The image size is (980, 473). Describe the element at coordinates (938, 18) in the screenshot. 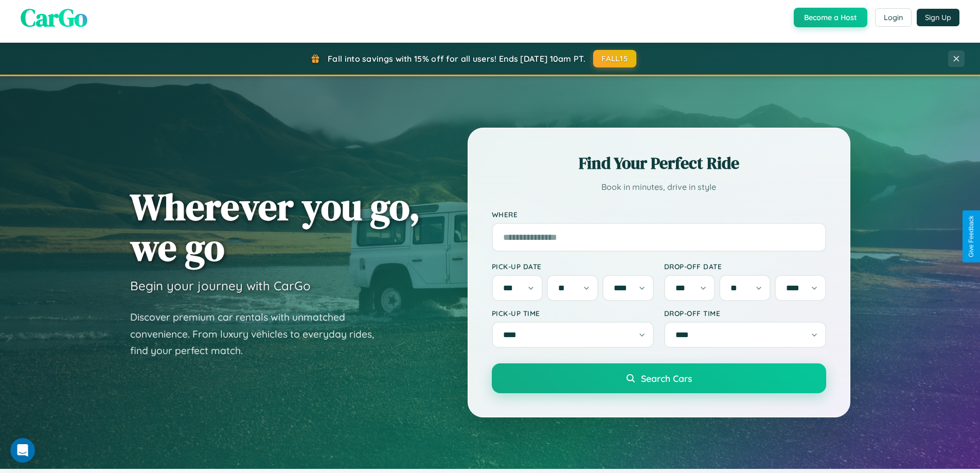

I see `button: Sign Up` at that location.